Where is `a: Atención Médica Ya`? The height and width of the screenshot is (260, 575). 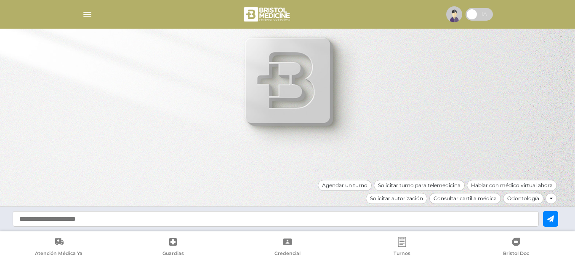
a: Atención Médica Ya is located at coordinates (59, 247).